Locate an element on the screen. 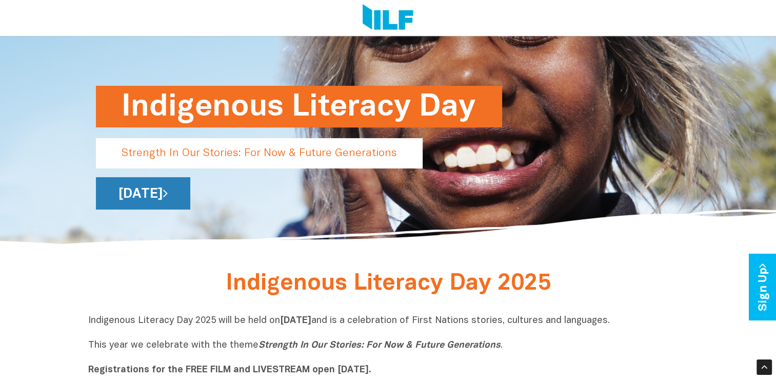 The width and height of the screenshot is (776, 379). img: Logo is located at coordinates (388, 18).